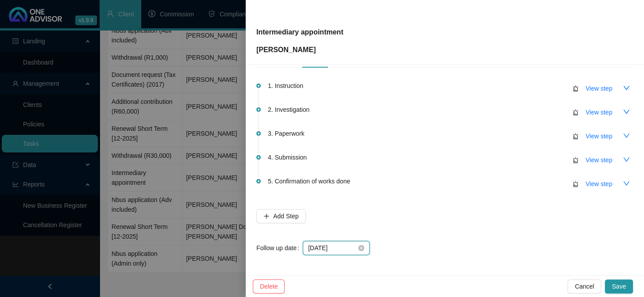 The image size is (644, 297). Describe the element at coordinates (281, 216) in the screenshot. I see `button: Add Step` at that location.